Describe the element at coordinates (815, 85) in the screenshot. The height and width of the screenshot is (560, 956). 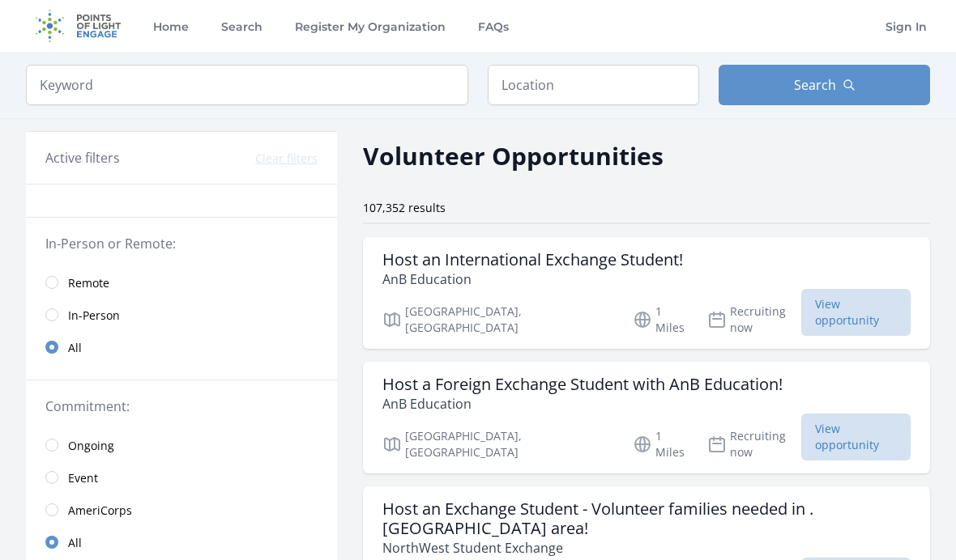
I see `span: Search` at that location.